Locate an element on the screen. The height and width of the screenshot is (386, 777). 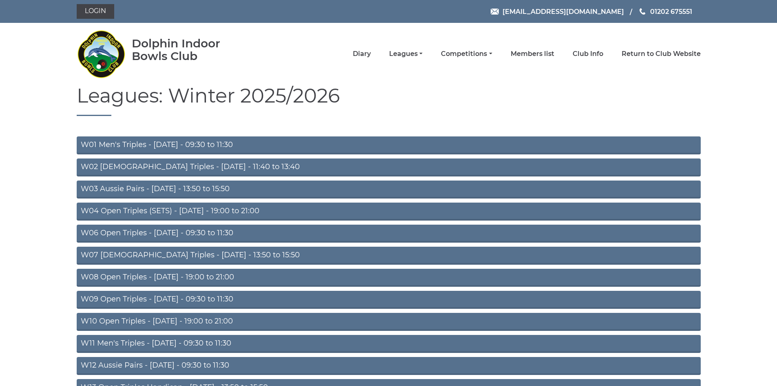
img: Phone us is located at coordinates (643, 11).